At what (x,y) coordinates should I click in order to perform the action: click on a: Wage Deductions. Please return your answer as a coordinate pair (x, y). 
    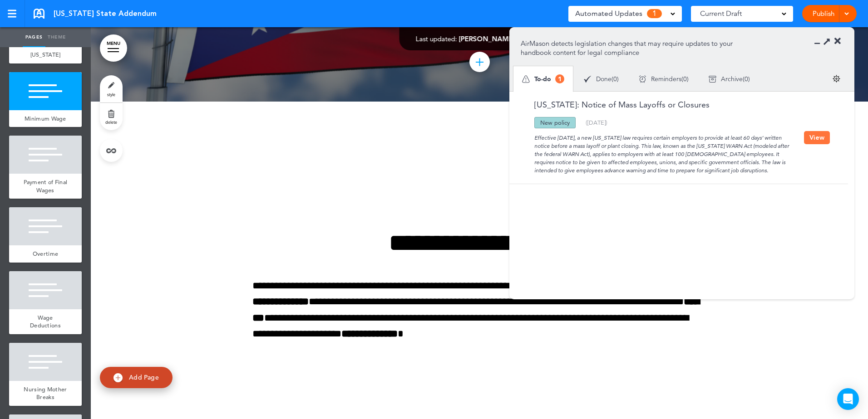
    Looking at the image, I should click on (45, 321).